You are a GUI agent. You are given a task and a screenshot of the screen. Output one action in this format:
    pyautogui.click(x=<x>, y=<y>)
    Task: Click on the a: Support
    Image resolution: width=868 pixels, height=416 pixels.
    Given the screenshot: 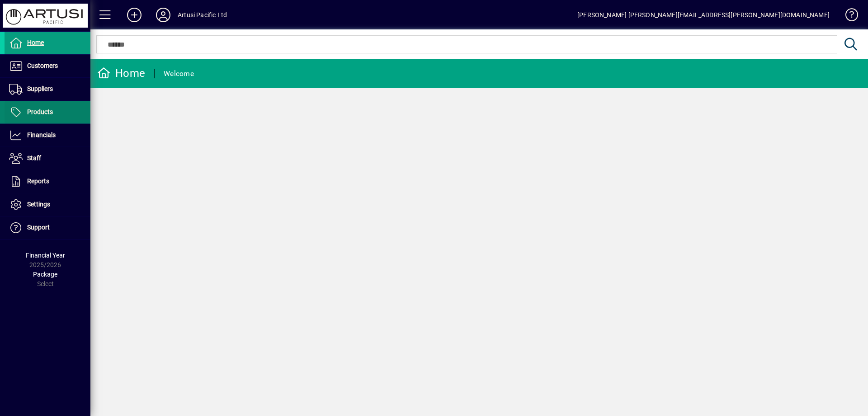 What is the action you would take?
    pyautogui.click(x=48, y=228)
    